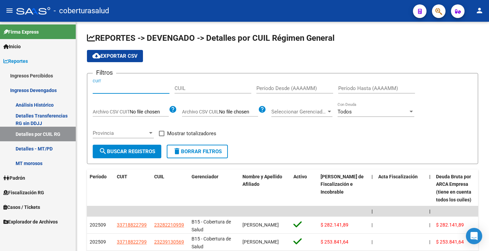 Image resolution: width=489 pixels, height=251 pixels. Describe the element at coordinates (177, 151) in the screenshot. I see `mat-icon: delete` at that location.